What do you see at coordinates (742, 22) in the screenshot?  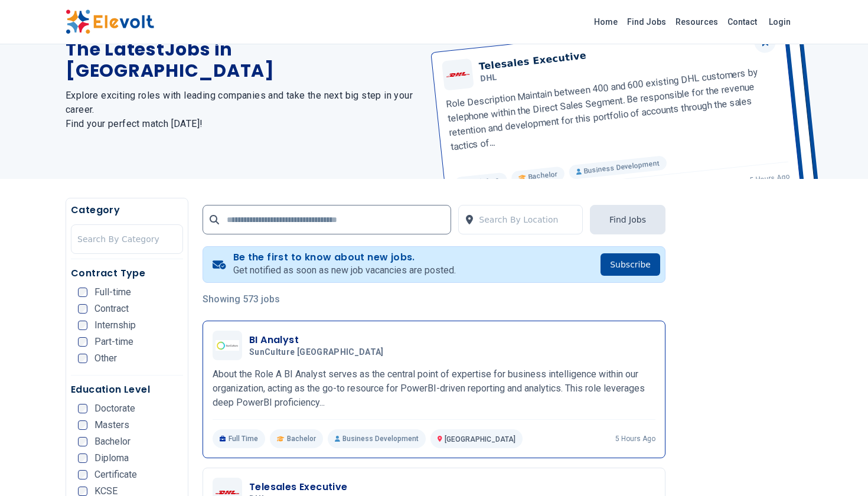 I see `a: Contact` at bounding box center [742, 22].